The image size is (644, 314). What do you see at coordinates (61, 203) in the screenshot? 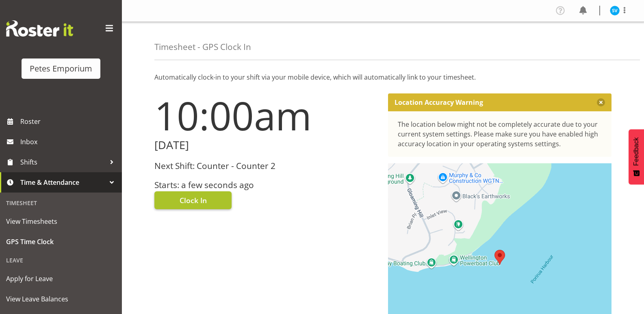
I see `div: Timesheet` at bounding box center [61, 203].